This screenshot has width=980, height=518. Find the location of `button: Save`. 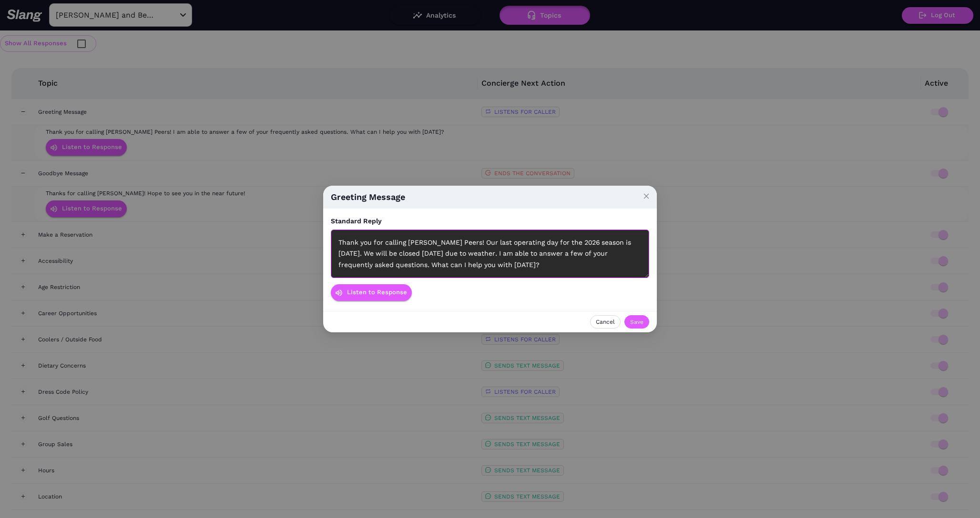

button: Save is located at coordinates (637, 322).